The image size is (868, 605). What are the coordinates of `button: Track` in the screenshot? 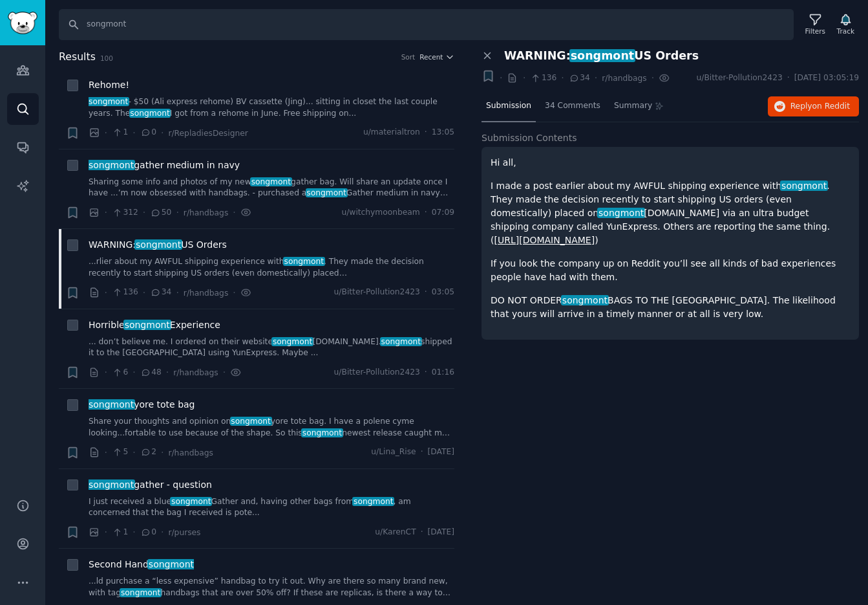 It's located at (846, 25).